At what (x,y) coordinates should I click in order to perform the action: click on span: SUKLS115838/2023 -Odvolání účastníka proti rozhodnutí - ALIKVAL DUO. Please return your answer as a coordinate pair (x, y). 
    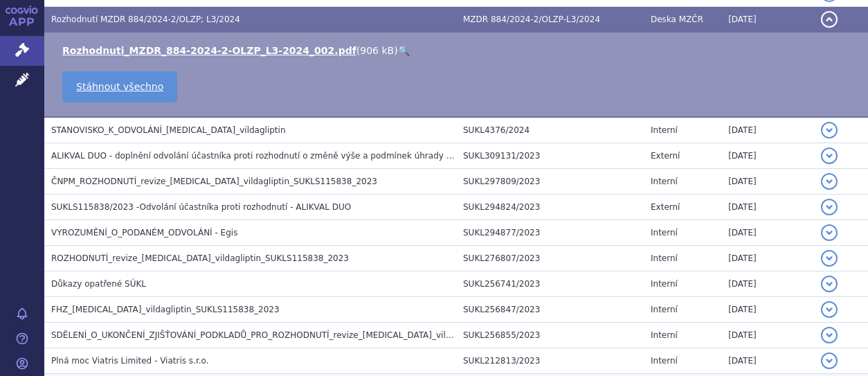
    Looking at the image, I should click on (201, 207).